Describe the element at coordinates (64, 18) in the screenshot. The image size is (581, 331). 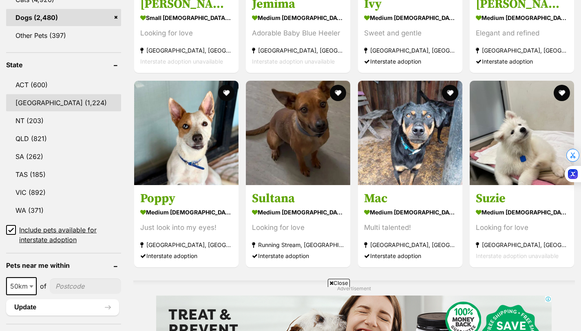
I see `a: Dogs (2,480)` at that location.